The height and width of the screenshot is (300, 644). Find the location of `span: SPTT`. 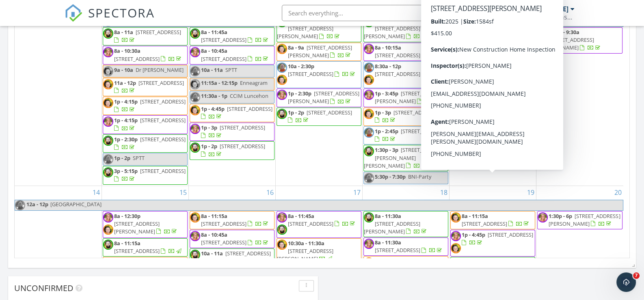

span: SPTT is located at coordinates (231, 70).